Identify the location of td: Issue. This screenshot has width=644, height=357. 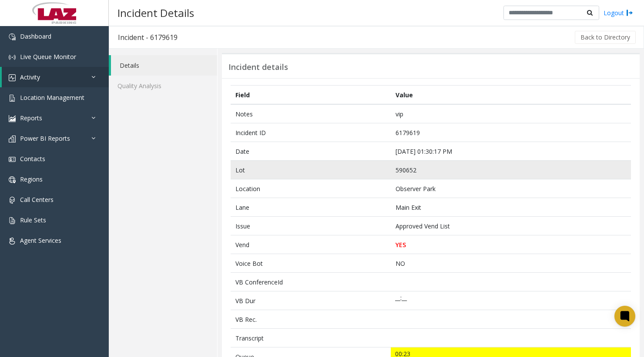
(311, 226).